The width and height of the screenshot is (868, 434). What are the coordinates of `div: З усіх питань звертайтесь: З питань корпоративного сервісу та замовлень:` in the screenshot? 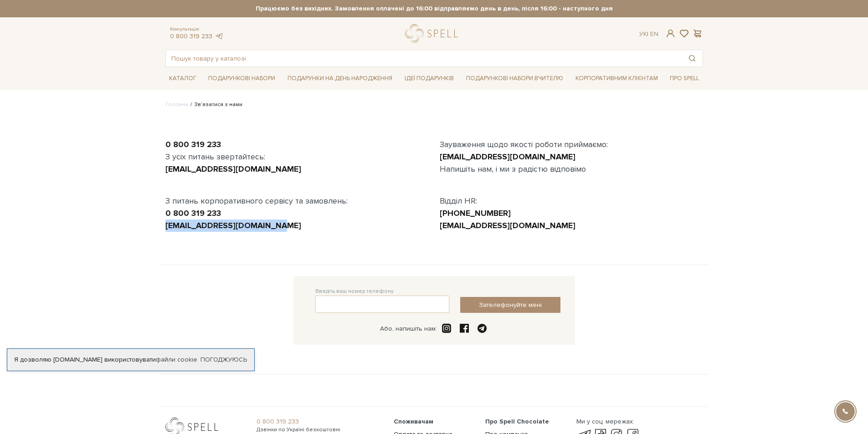 It's located at (297, 185).